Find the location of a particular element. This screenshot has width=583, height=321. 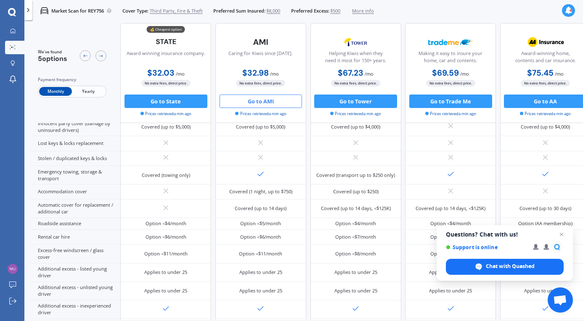

span: Questions? Chat with us! is located at coordinates (504, 235).